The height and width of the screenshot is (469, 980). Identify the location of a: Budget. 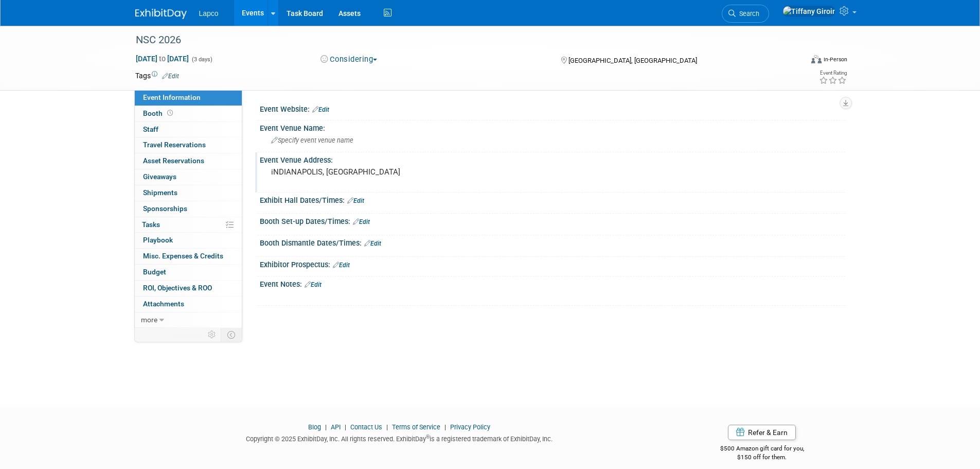
(188, 272).